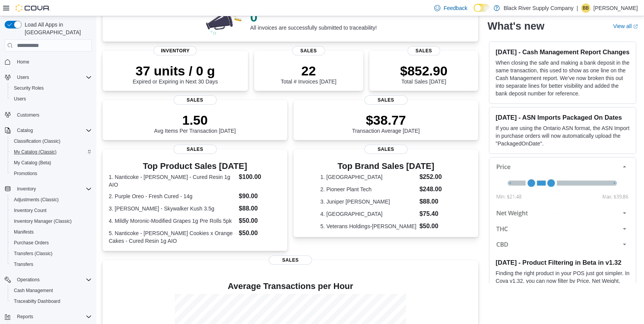 This screenshot has width=644, height=324. What do you see at coordinates (175, 74) in the screenshot?
I see `div: Expired or Expiring in Next 30 Days` at bounding box center [175, 74].